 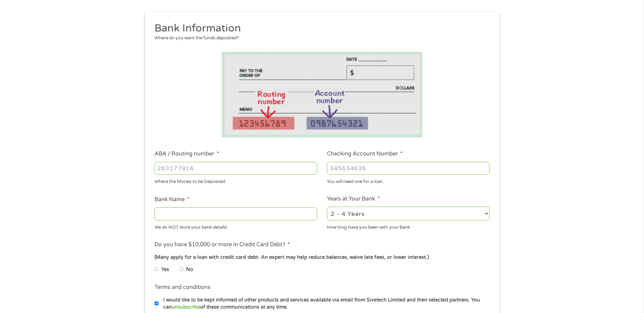 What do you see at coordinates (187, 154) in the screenshot?
I see `label: ABA / Routing number` at bounding box center [187, 154].